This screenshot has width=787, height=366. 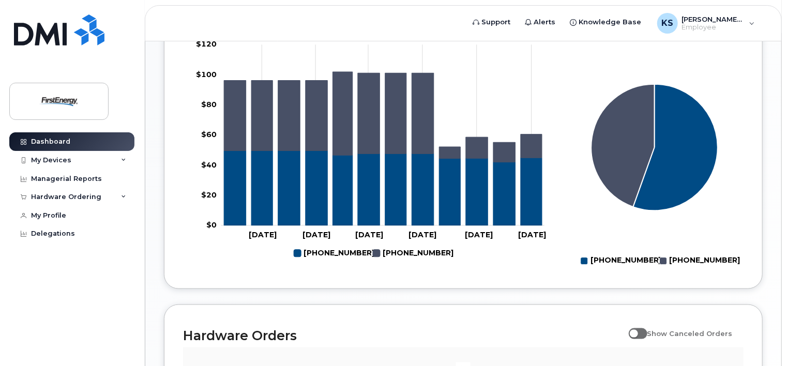 I want to click on a: Support, so click(x=492, y=22).